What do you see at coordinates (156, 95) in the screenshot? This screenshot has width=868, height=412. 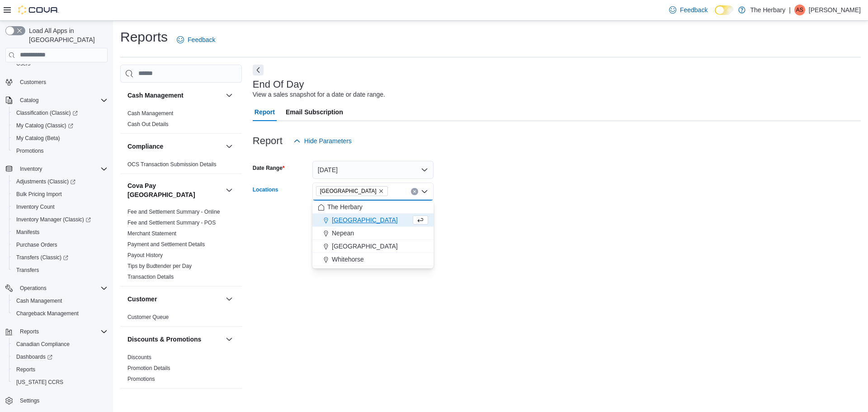 I see `h3: Cash Management` at bounding box center [156, 95].